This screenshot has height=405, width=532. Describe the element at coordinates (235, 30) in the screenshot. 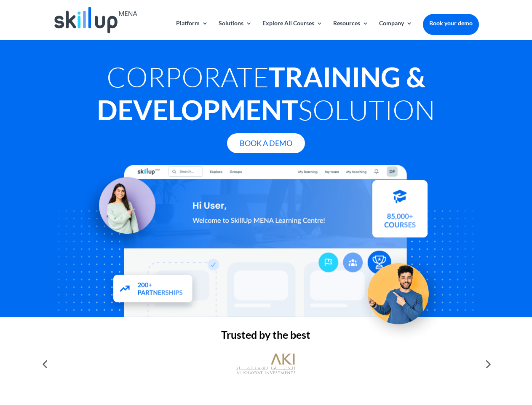

I see `a: Solutions` at that location.